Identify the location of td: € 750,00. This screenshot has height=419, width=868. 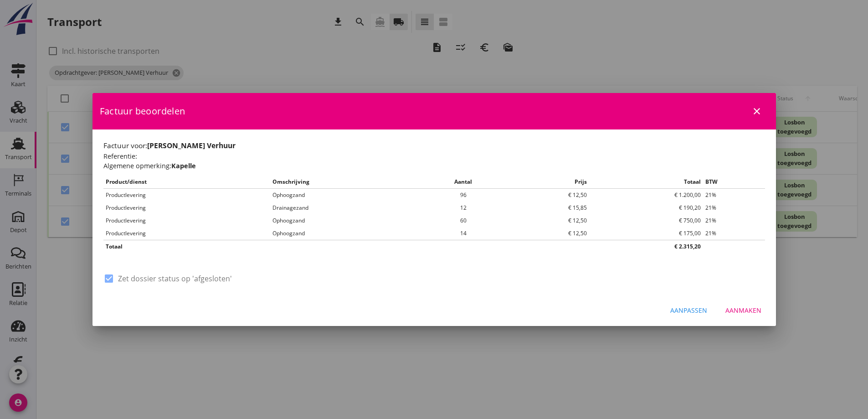
(646, 220).